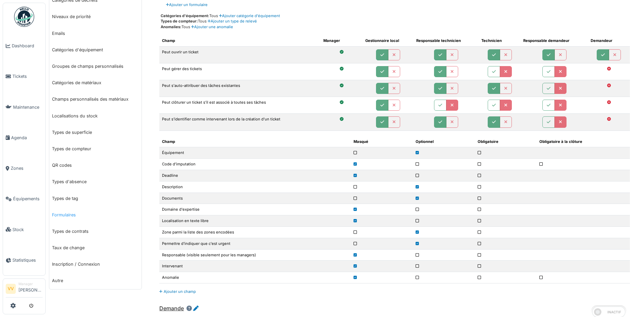 The width and height of the screenshot is (644, 317). What do you see at coordinates (185, 16) in the screenshot?
I see `span: Catégories d'équipement:` at bounding box center [185, 16].